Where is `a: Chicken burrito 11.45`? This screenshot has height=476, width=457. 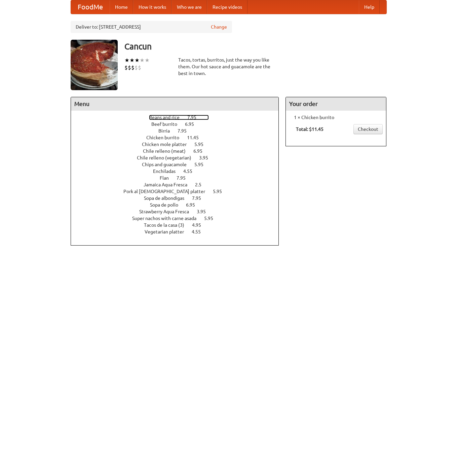 a: Chicken burrito 11.45 is located at coordinates (178, 138).